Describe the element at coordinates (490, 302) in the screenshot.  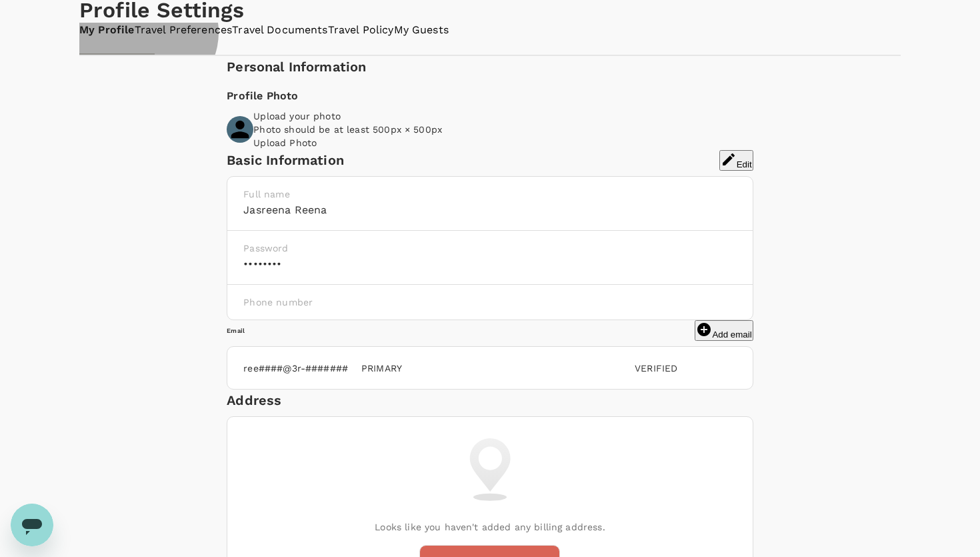
I see `p: Phone number` at that location.